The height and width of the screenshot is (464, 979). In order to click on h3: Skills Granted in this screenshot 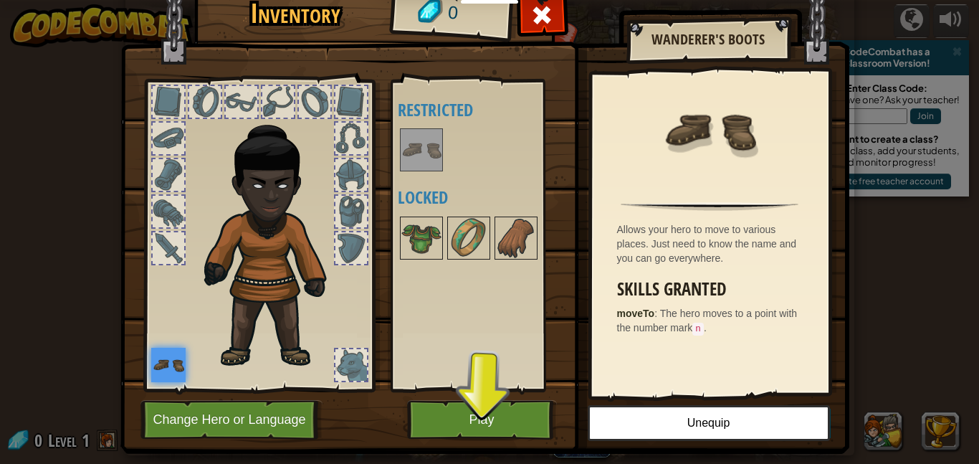, I will do `click(713, 289)`.